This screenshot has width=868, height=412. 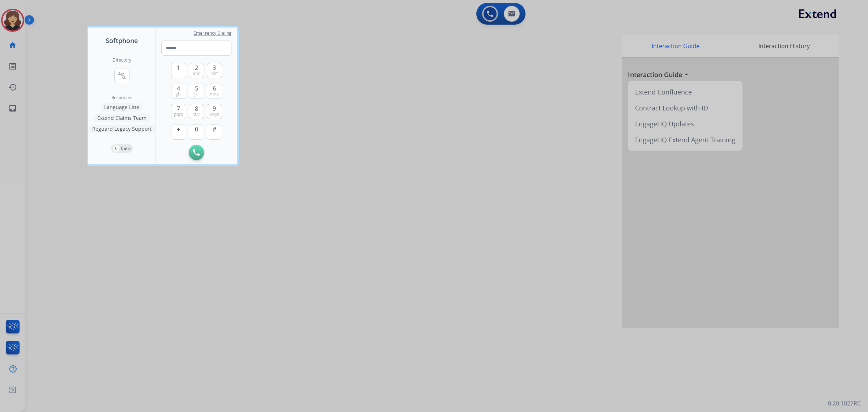 What do you see at coordinates (214, 109) in the screenshot?
I see `span: 9` at bounding box center [214, 109].